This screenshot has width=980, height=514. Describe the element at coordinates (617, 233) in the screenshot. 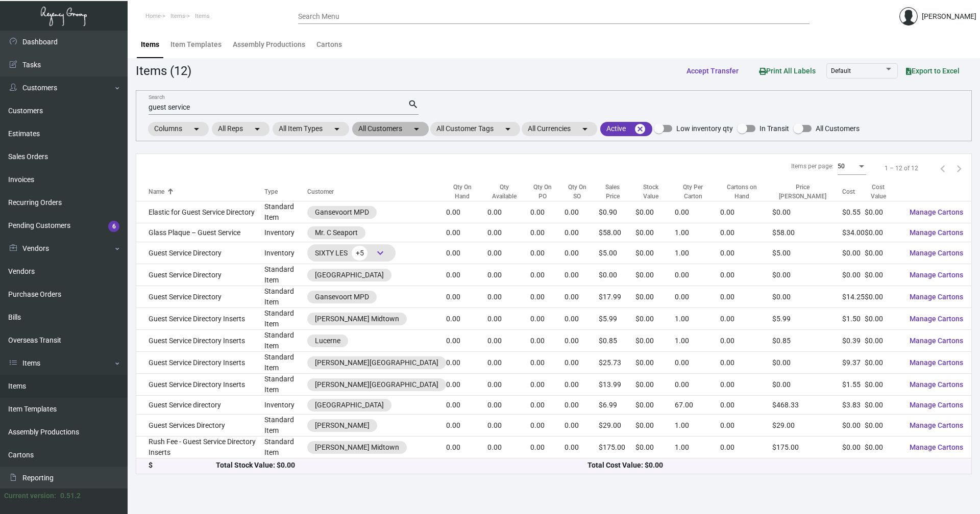

I see `td: $58.00` at that location.